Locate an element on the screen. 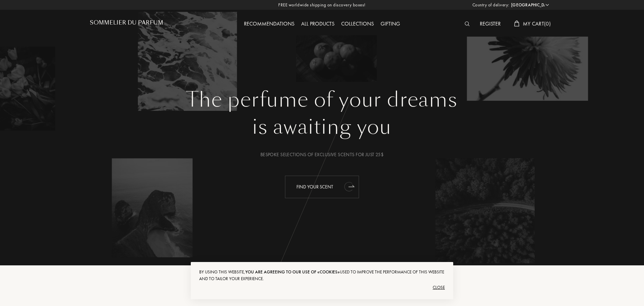  span: Country of delivery: is located at coordinates (491, 5).